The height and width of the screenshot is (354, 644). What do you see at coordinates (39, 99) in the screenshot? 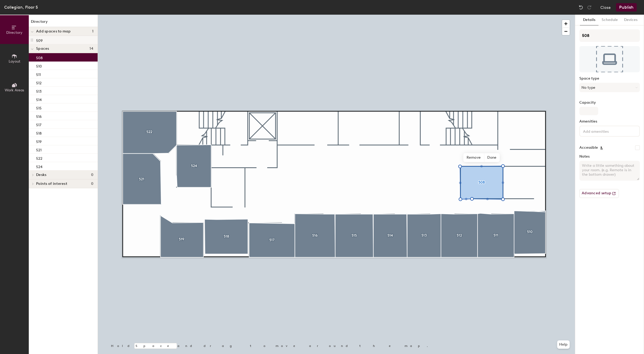
I see `p: 514` at bounding box center [39, 99].